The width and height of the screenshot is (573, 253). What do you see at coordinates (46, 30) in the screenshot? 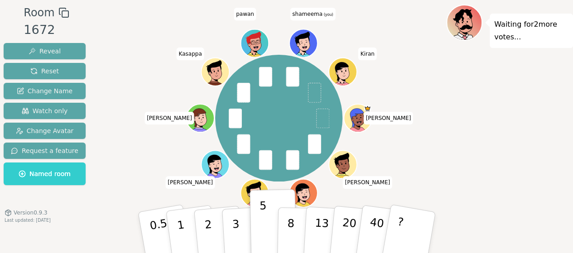
I see `div: 1672` at bounding box center [46, 30].